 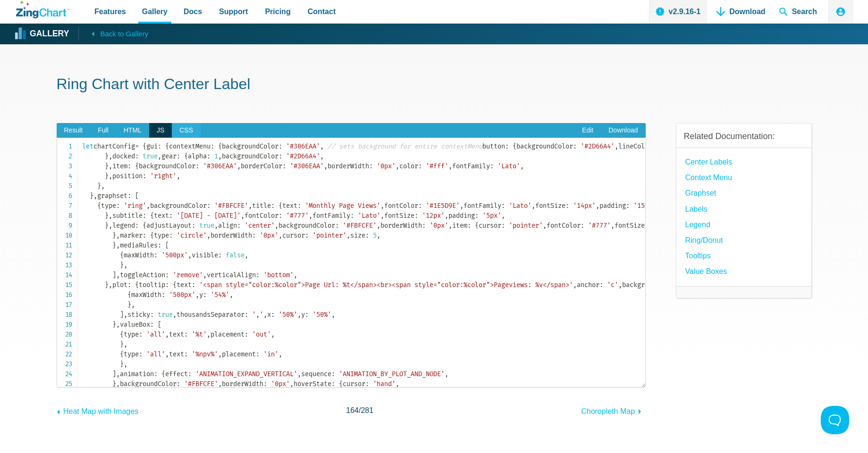 What do you see at coordinates (124, 34) in the screenshot?
I see `span: Back to Gallery` at bounding box center [124, 34].